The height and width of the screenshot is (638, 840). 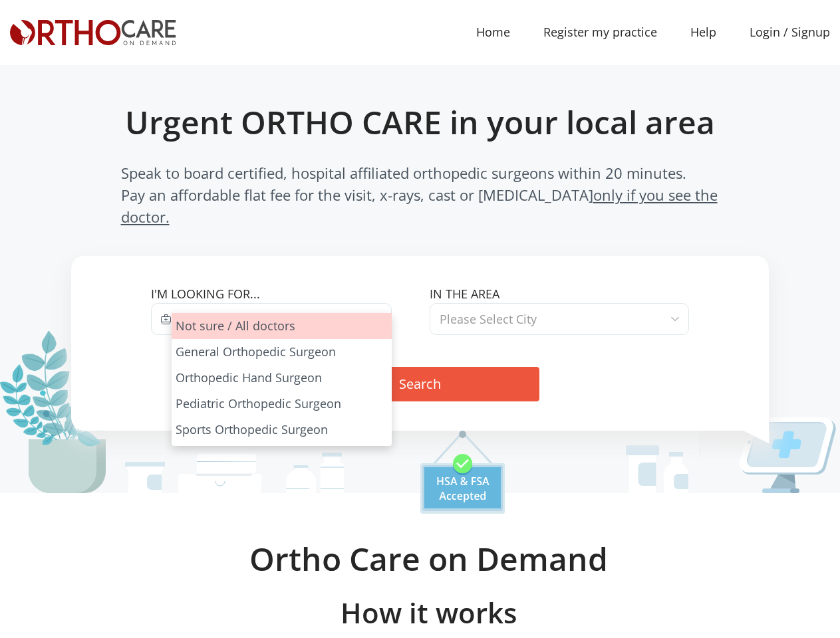 What do you see at coordinates (558, 294) in the screenshot?
I see `label: In the area` at bounding box center [558, 294].